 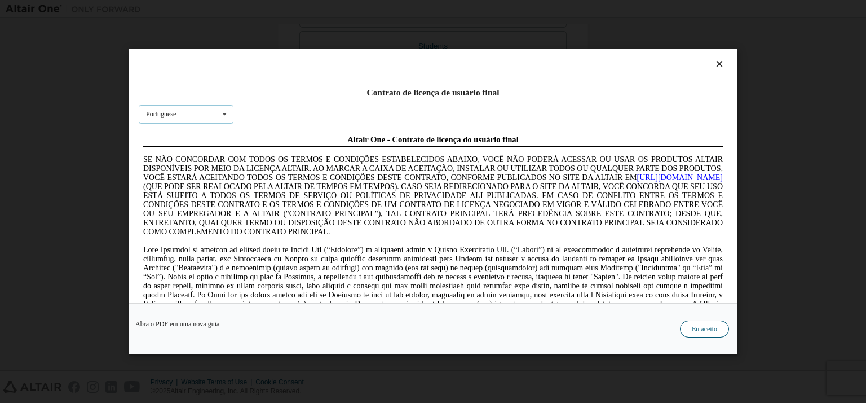 I want to click on div: Portuguese, so click(x=161, y=114).